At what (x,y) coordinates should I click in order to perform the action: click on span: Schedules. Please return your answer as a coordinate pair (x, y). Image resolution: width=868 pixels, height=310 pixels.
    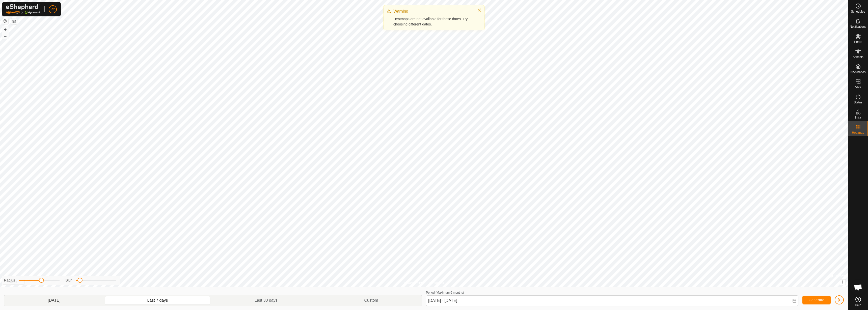
    Looking at the image, I should click on (858, 11).